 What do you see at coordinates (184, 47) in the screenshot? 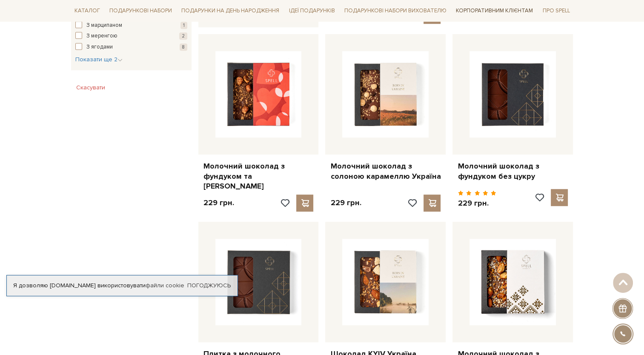
I see `span: 8` at bounding box center [184, 47].